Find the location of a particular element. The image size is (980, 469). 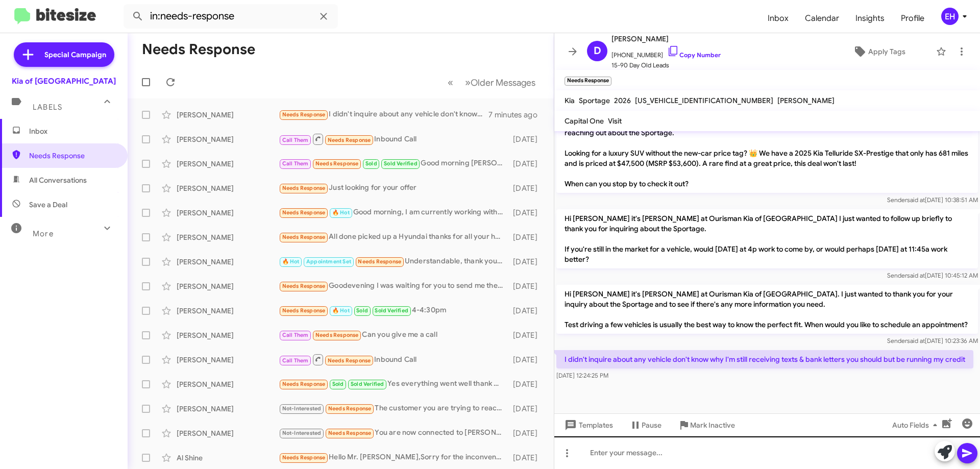

span: All Conversations is located at coordinates (57, 181).